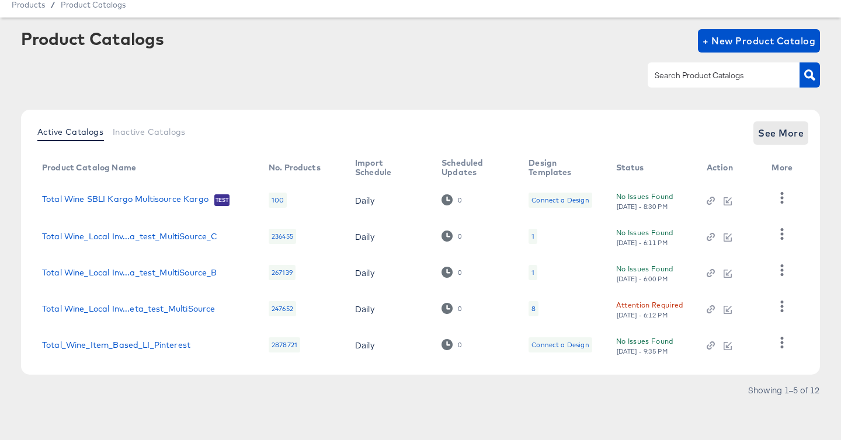  Describe the element at coordinates (560, 168) in the screenshot. I see `div: Design Templates` at that location.